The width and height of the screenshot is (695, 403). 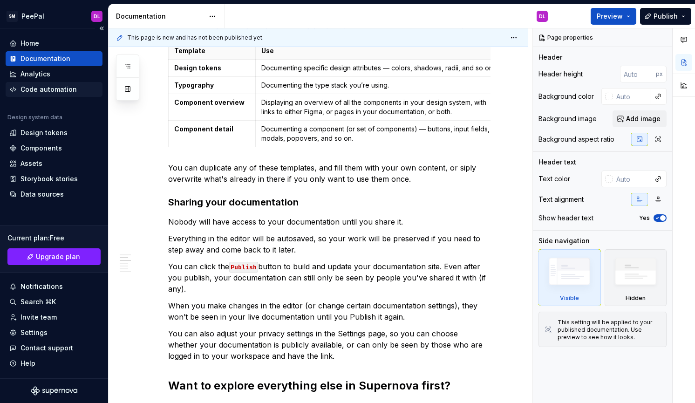 I want to click on div: Analytics, so click(x=35, y=74).